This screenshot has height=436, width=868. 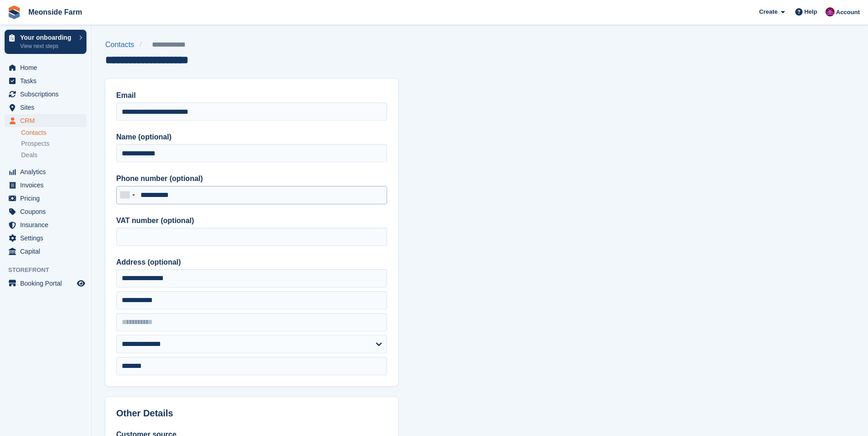 What do you see at coordinates (830, 12) in the screenshot?
I see `img: Oliver Atkinson` at bounding box center [830, 12].